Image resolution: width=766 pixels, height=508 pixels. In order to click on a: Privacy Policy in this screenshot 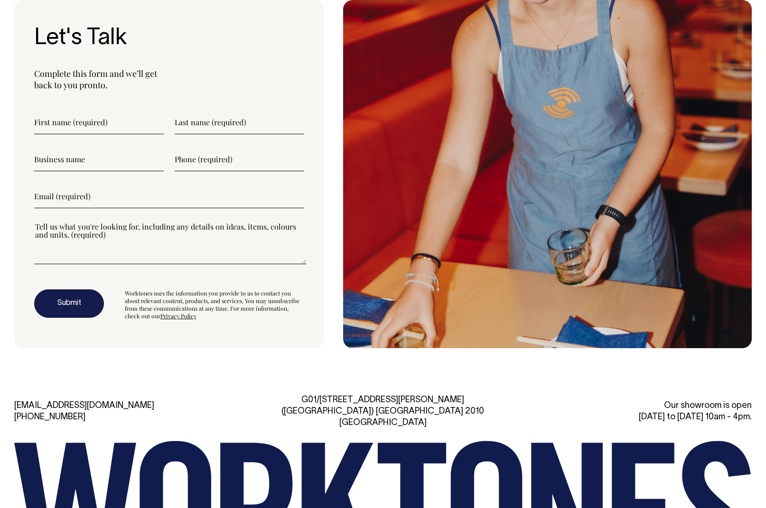, I will do `click(178, 316)`.